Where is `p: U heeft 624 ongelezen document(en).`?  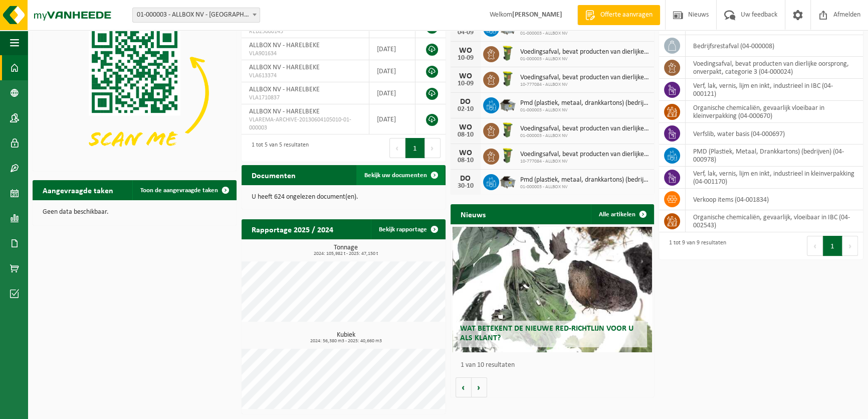 p: U heeft 624 ongelezen document(en). is located at coordinates (343, 197).